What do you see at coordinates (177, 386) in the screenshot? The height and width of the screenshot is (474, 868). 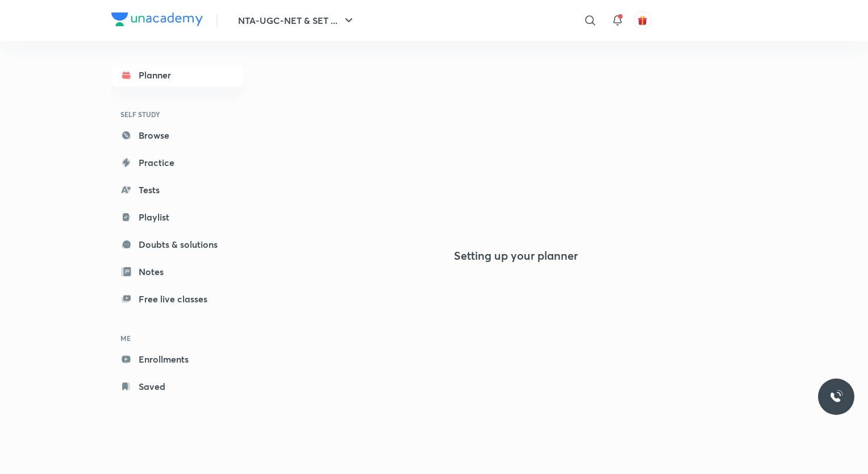 I see `a: Saved` at bounding box center [177, 386].